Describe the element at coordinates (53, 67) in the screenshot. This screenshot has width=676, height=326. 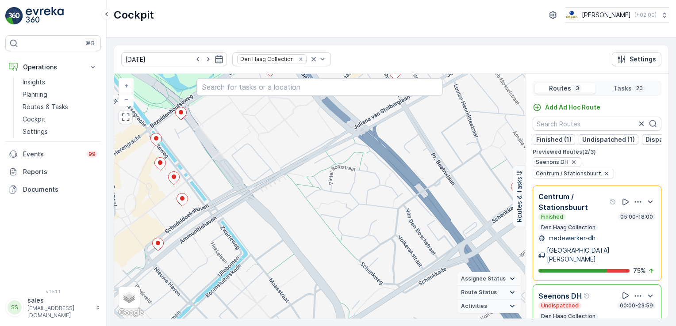
I see `button: Operations` at that location.